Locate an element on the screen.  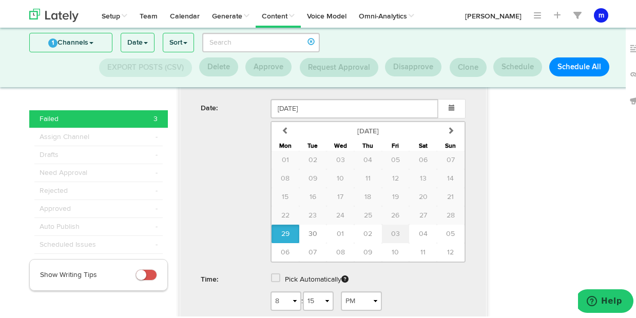
span: 07 is located at coordinates (451, 158).